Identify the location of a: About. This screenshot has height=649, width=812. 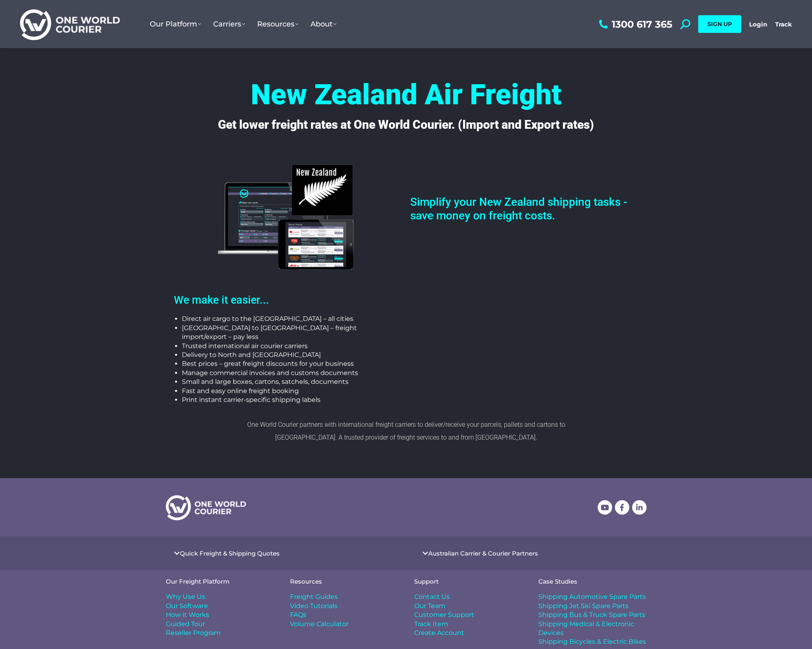
(324, 24).